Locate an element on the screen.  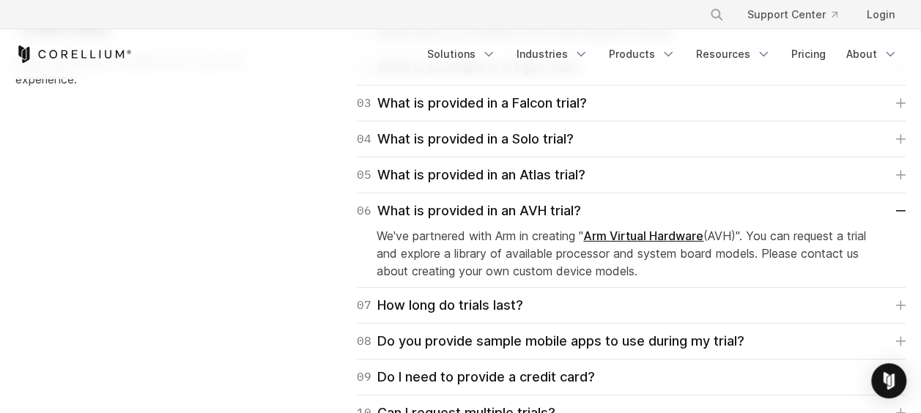
span: 03 is located at coordinates (364, 103).